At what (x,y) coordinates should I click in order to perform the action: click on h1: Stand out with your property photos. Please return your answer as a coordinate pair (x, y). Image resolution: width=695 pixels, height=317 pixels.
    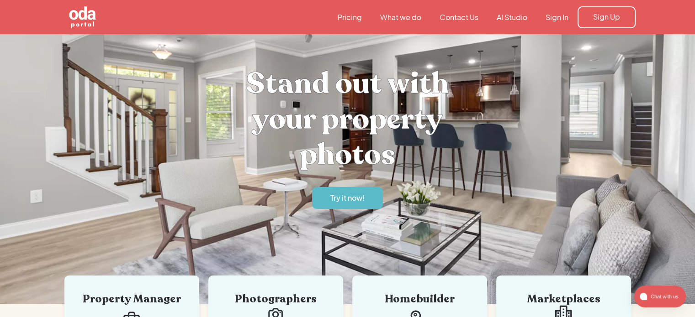
    Looking at the image, I should click on (348, 119).